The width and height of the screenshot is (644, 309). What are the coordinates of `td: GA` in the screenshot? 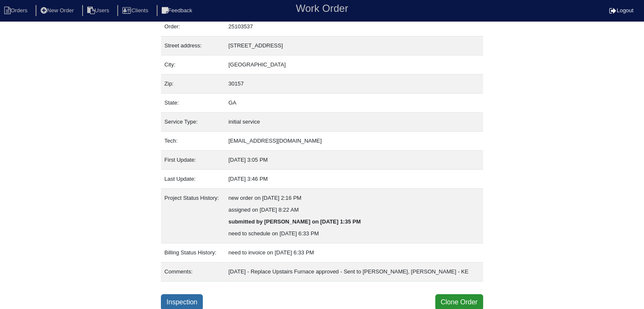 It's located at (354, 103).